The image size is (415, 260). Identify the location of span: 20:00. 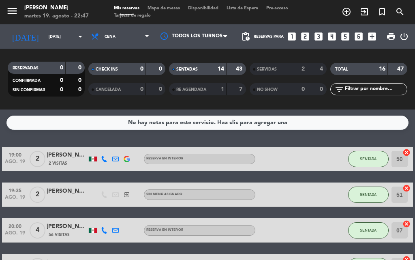
(15, 225).